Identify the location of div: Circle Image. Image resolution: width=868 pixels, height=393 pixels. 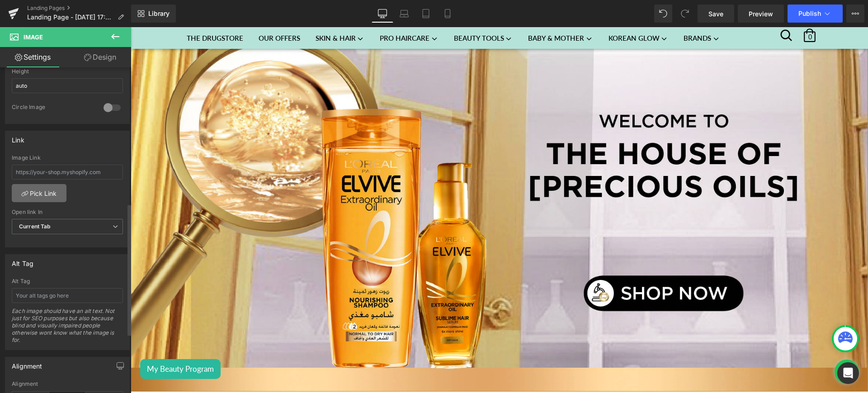
(53, 108).